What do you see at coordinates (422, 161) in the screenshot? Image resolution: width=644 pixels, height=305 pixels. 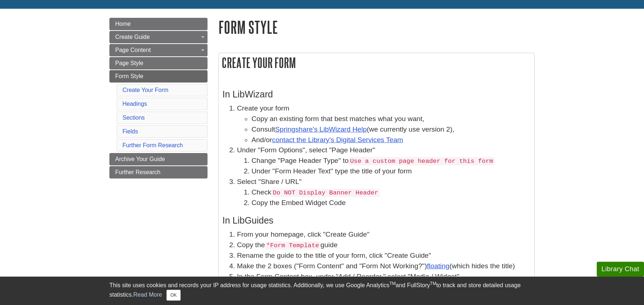 I see `code: Use a custom page header for this form` at bounding box center [422, 161].